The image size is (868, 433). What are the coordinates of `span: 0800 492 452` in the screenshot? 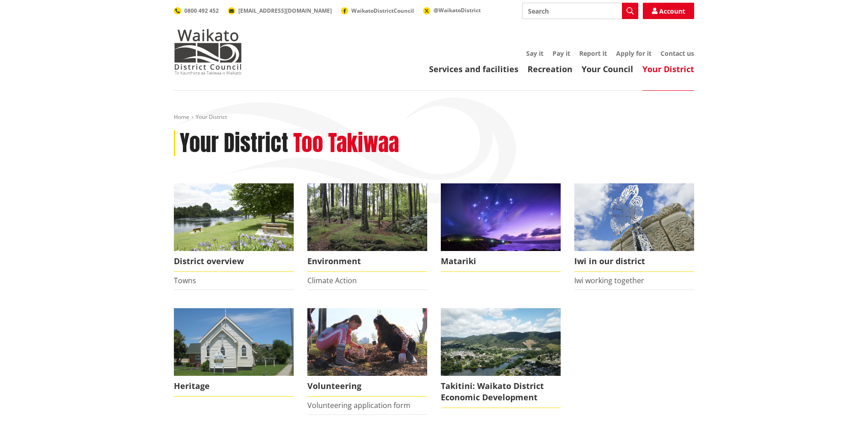 It's located at (202, 10).